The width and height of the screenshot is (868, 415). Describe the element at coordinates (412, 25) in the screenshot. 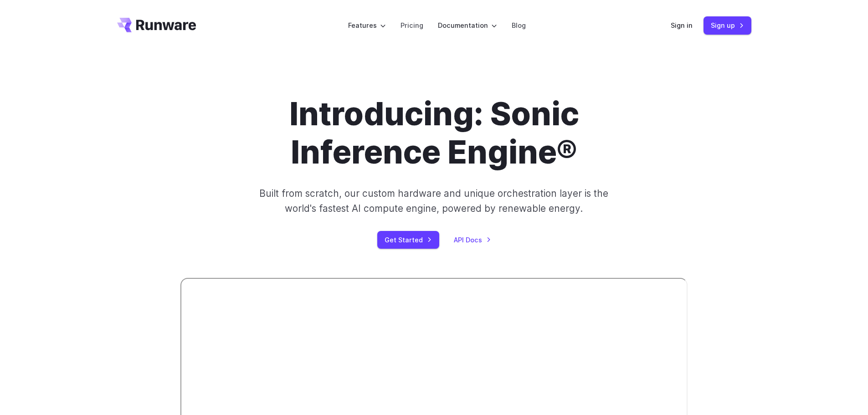

I see `a: Pricing` at that location.